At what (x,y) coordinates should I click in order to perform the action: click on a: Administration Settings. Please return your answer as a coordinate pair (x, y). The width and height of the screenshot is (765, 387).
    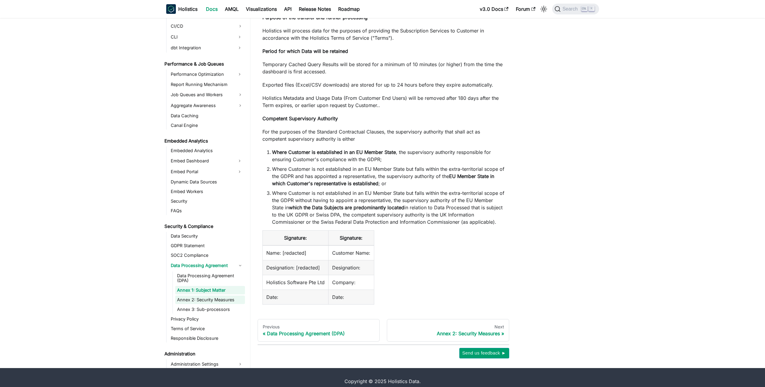
    Looking at the image, I should click on (207, 364).